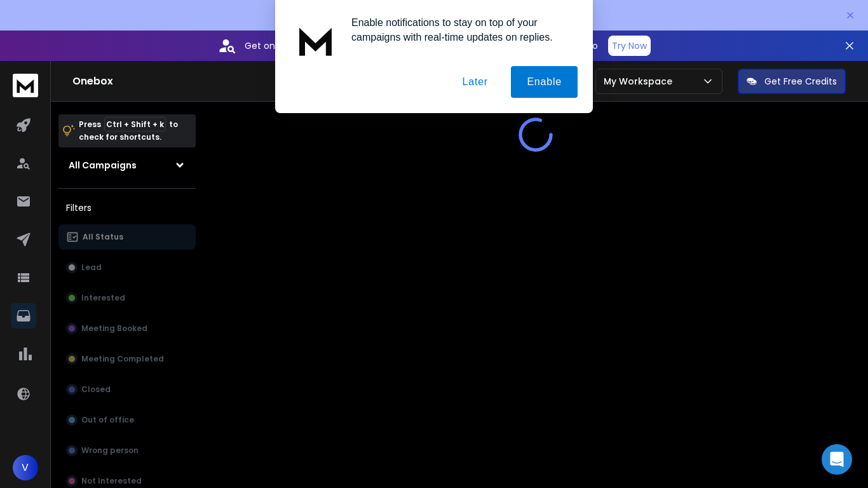 The image size is (868, 488). What do you see at coordinates (316, 41) in the screenshot?
I see `img: notification icon` at bounding box center [316, 41].